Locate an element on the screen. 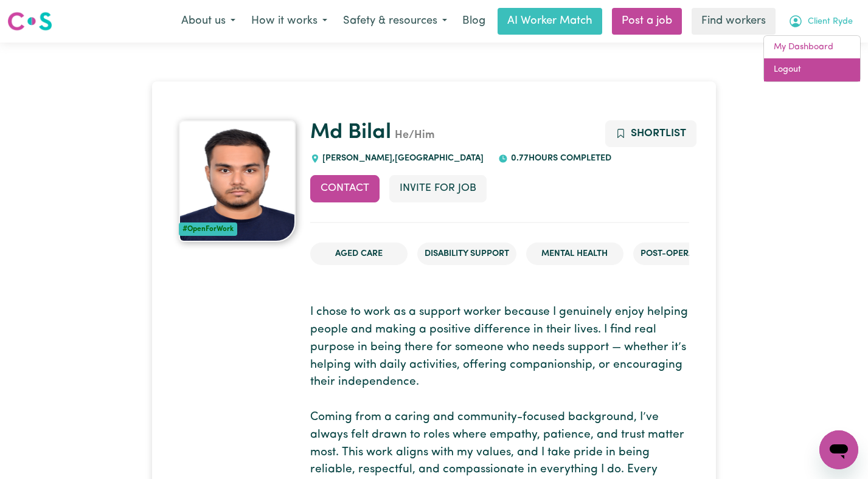  div: My Account is located at coordinates (812, 58).